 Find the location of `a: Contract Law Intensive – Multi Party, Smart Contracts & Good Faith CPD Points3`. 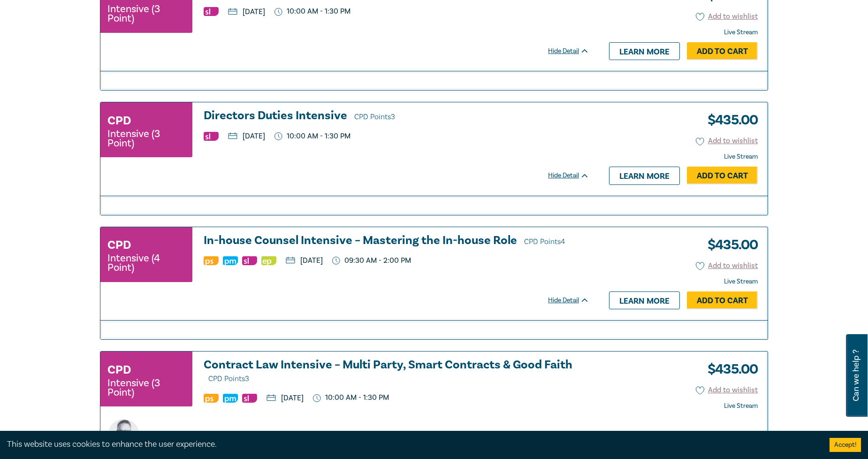

a: Contract Law Intensive – Multi Party, Smart Contracts & Good Faith CPD Points3 is located at coordinates (397, 372).